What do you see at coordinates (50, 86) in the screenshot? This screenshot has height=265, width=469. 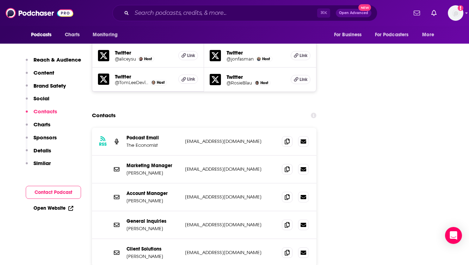 I see `p: Brand Safety` at bounding box center [50, 86].